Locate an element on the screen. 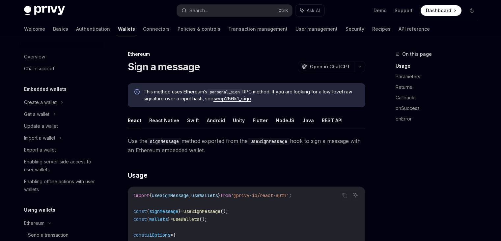  a: Wallets is located at coordinates (127, 29).